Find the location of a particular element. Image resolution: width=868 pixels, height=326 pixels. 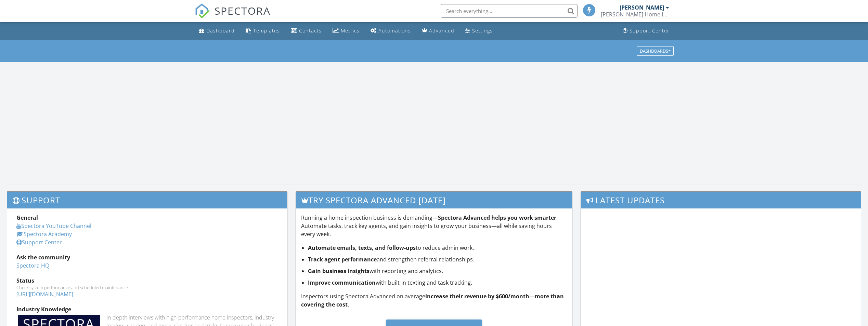

h3: Latest Updates is located at coordinates (721, 200).